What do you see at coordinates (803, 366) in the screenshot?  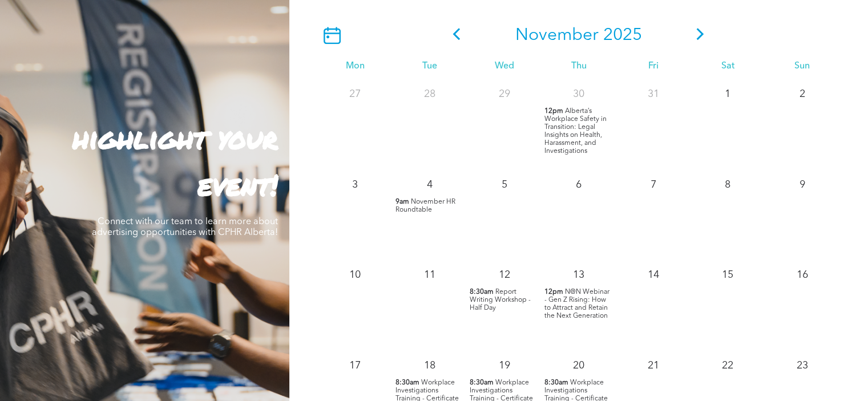 I see `p: 23` at bounding box center [803, 366].